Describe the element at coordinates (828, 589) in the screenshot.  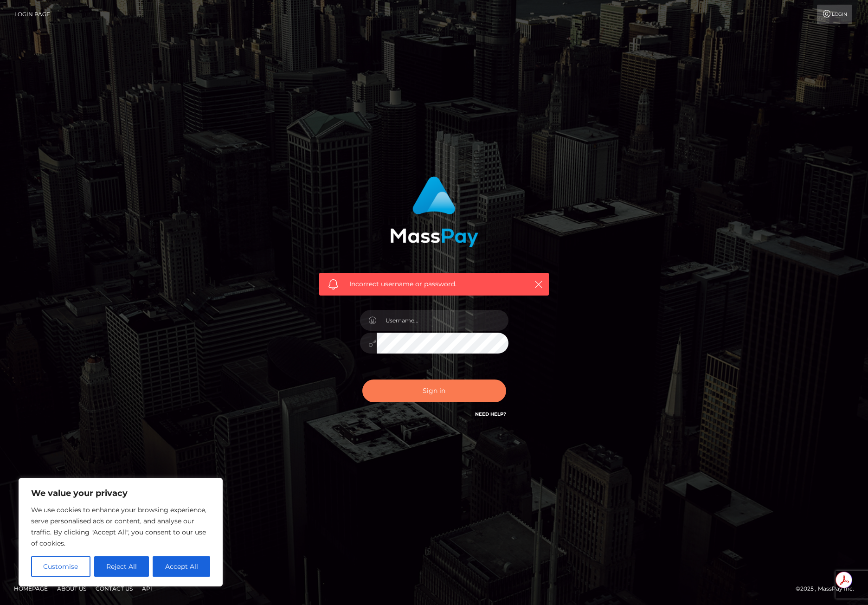
I see `div: © 2025 , MassPay Inc.` at that location.